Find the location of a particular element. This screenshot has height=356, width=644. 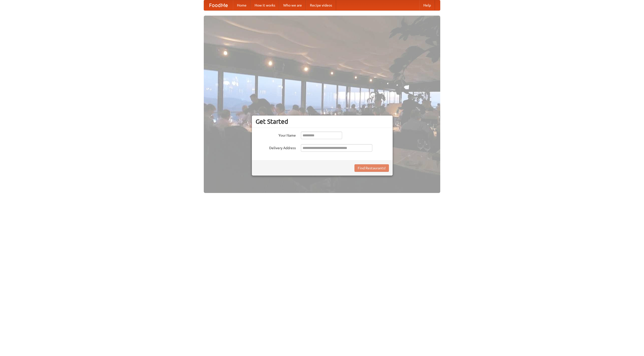

a: Recipe videos is located at coordinates (321, 5).